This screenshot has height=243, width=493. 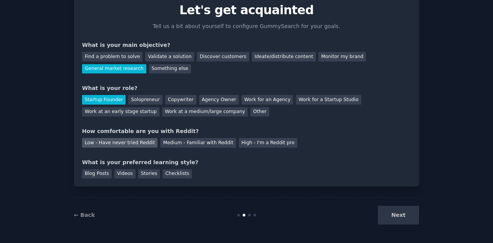 What do you see at coordinates (246, 10) in the screenshot?
I see `p: Let's get acquainted` at bounding box center [246, 10].